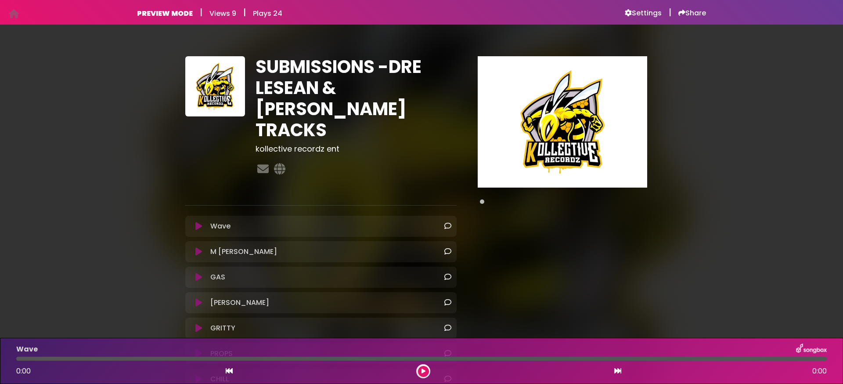 The width and height of the screenshot is (843, 384). What do you see at coordinates (218, 277) in the screenshot?
I see `p: GAS` at bounding box center [218, 277].